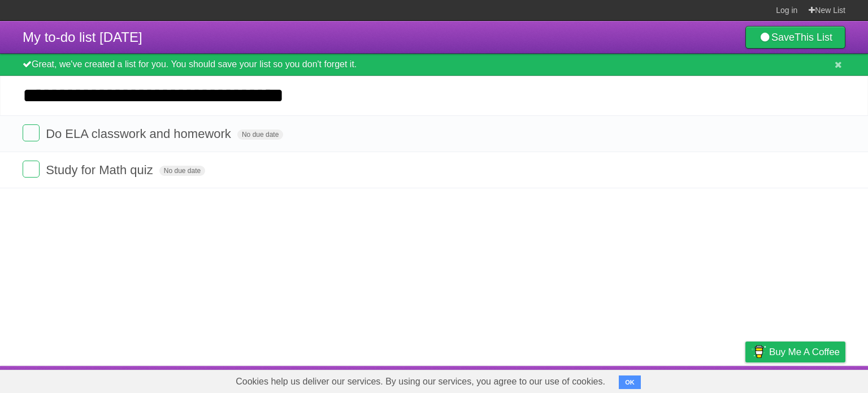 The image size is (868, 393). What do you see at coordinates (705, 379) in the screenshot?
I see `a: Terms` at bounding box center [705, 379].